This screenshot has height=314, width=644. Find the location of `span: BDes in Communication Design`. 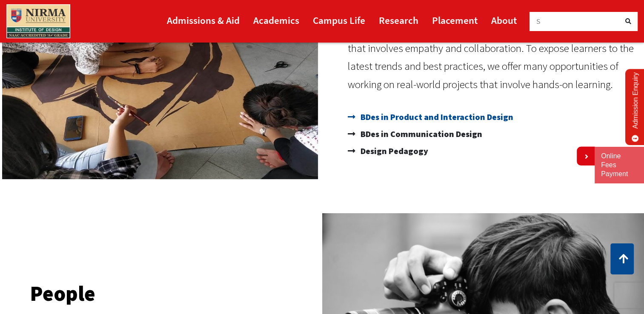

span: BDes in Communication Design is located at coordinates (420, 134).